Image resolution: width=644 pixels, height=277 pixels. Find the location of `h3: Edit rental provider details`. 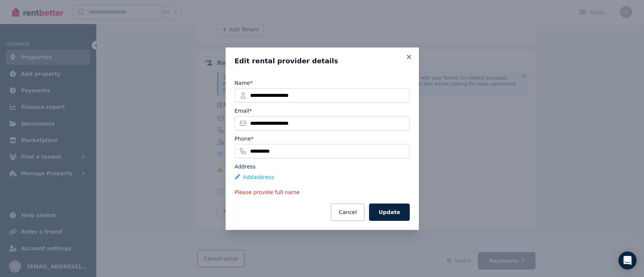

h3: Edit rental provider details is located at coordinates (322, 61).